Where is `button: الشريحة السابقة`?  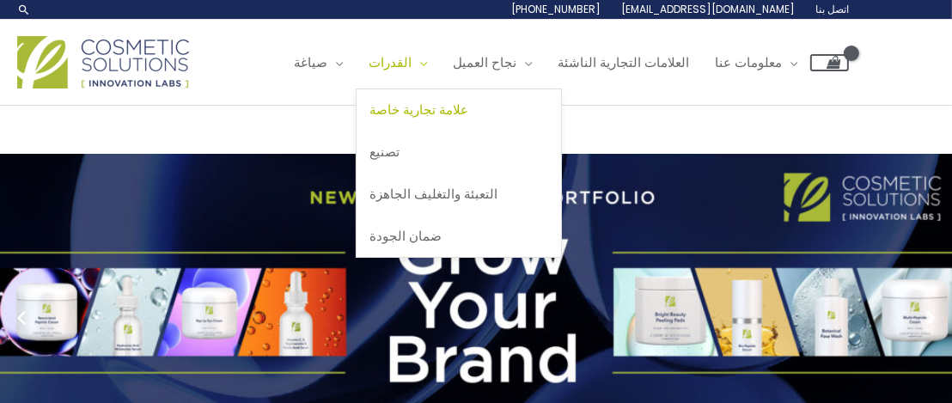 button: الشريحة السابقة is located at coordinates (21, 318).